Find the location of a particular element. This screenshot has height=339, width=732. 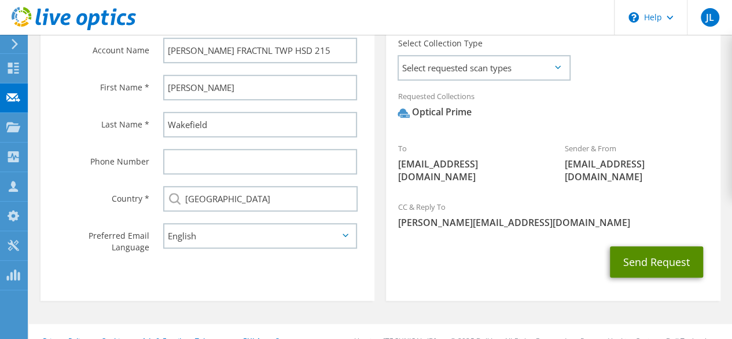

label: Country * is located at coordinates (100, 195).